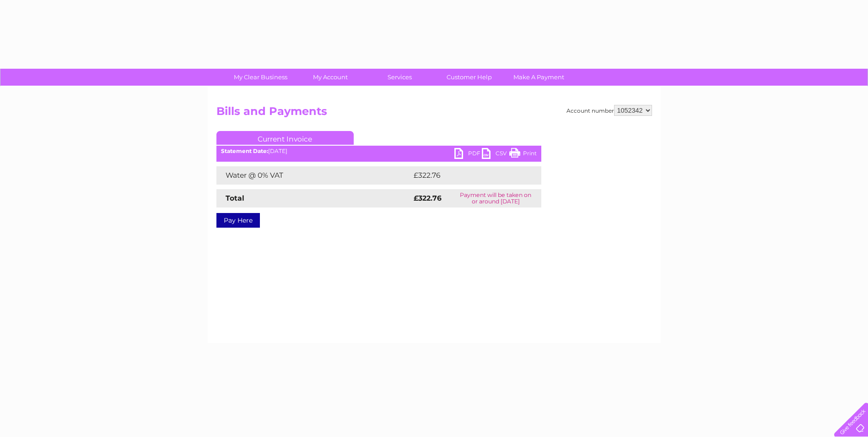 This screenshot has width=868, height=437. Describe the element at coordinates (400, 77) in the screenshot. I see `a: Services` at that location.